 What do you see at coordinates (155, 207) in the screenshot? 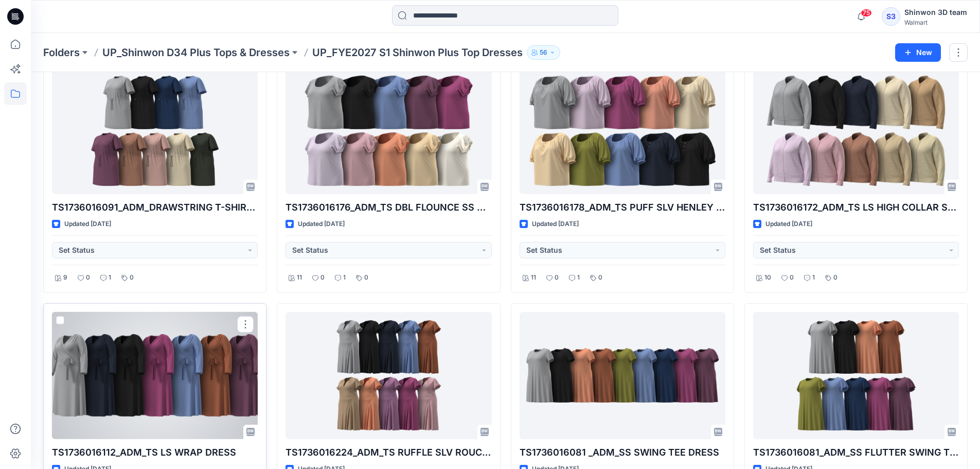
I see `p: TS1736016091_ADM_DRAWSTRING T-SHIRT DRESS` at bounding box center [155, 207].